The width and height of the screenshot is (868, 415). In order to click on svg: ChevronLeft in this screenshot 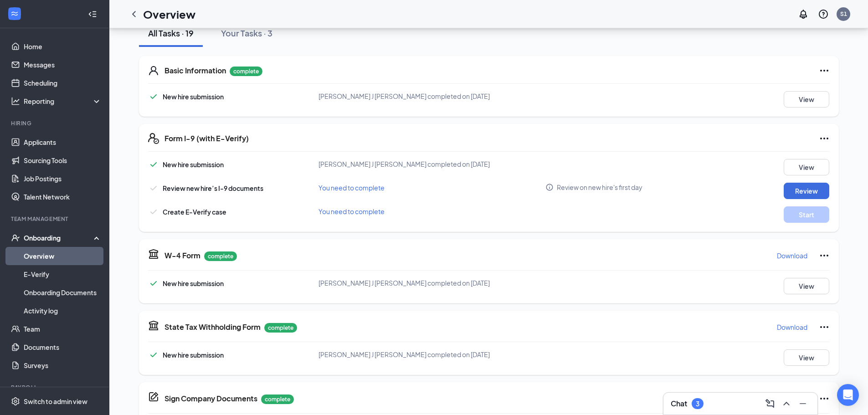, I will do `click(134, 14)`.